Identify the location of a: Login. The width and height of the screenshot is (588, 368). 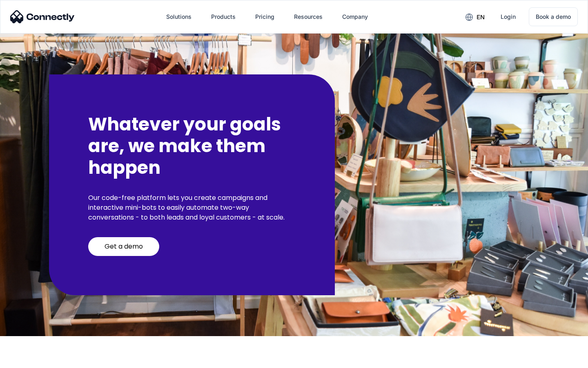
(508, 17).